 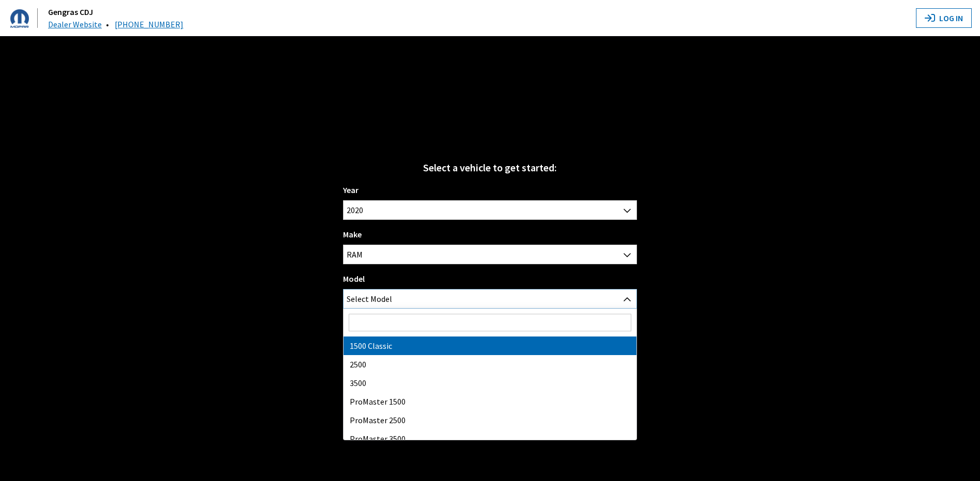 What do you see at coordinates (490, 439) in the screenshot?
I see `li: ProMaster 3500` at bounding box center [490, 439].